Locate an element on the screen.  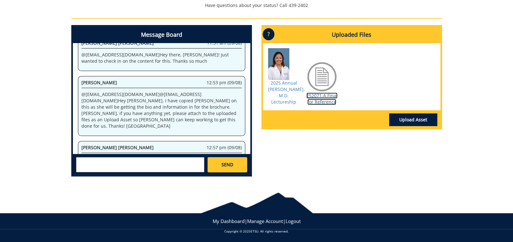
h4: Uploaded Files is located at coordinates (352, 35).